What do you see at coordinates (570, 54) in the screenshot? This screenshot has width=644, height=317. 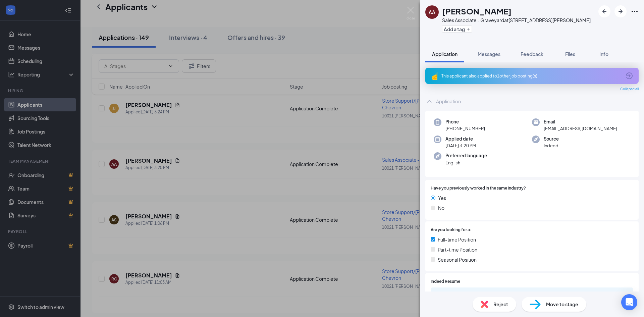 I see `span: Files` at bounding box center [570, 54].